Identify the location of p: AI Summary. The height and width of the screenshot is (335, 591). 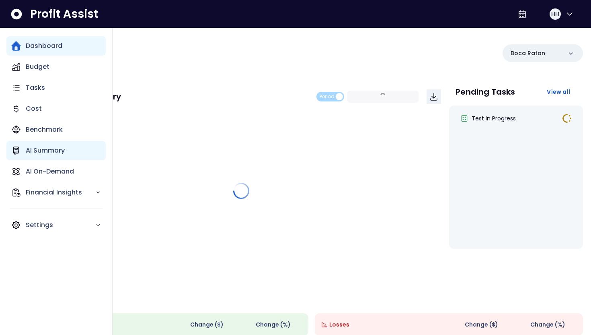
(45, 150).